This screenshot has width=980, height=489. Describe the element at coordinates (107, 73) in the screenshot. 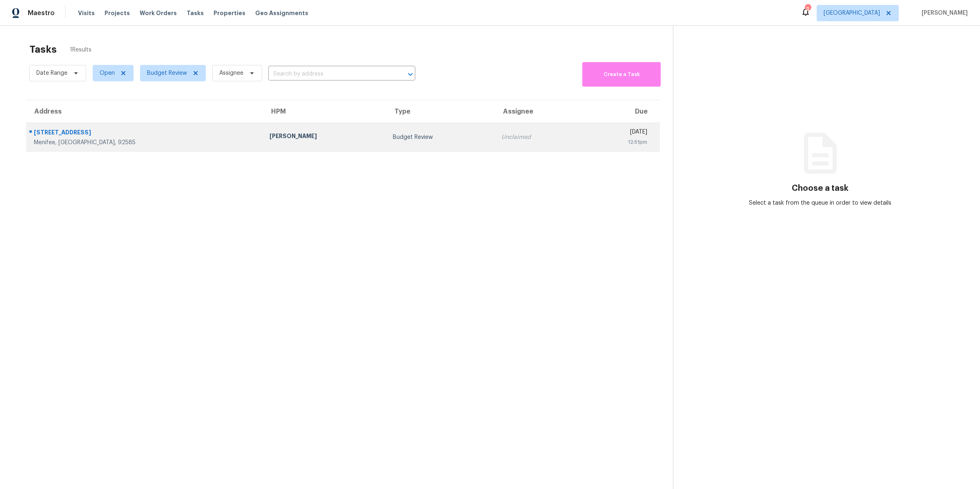

I see `span: Open` at that location.